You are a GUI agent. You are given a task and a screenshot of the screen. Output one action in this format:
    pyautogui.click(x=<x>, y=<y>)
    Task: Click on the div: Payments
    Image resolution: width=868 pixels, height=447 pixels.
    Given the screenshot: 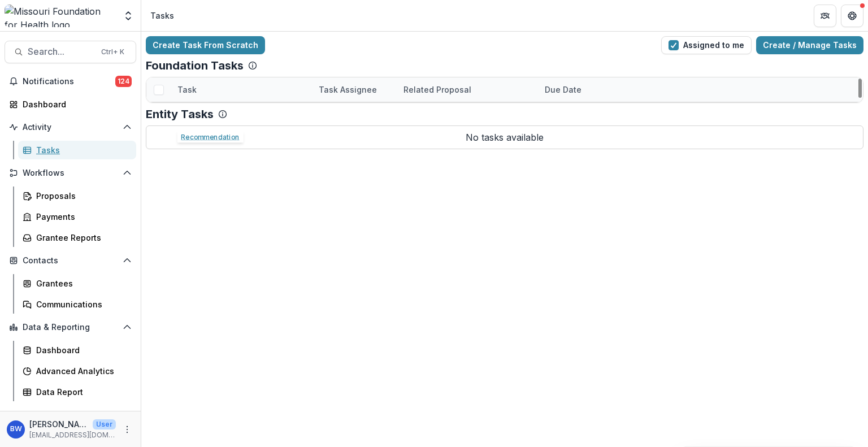 What is the action you would take?
    pyautogui.click(x=81, y=216)
    